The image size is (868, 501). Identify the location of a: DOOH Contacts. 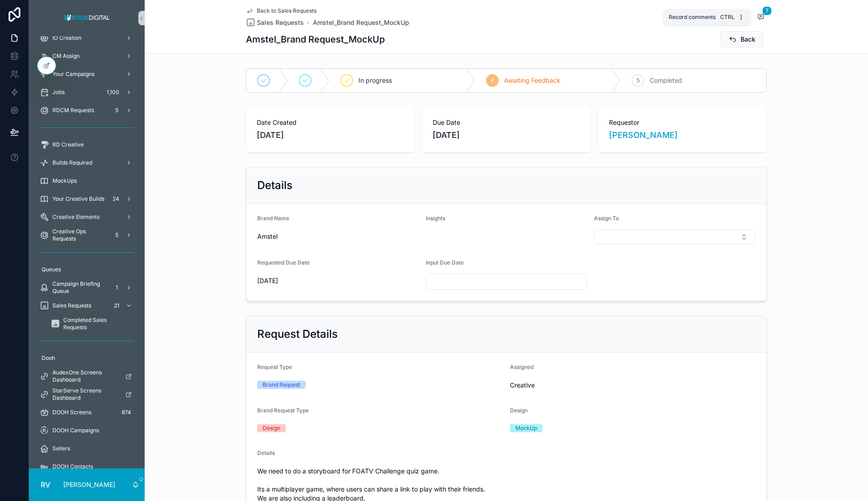
(87, 467).